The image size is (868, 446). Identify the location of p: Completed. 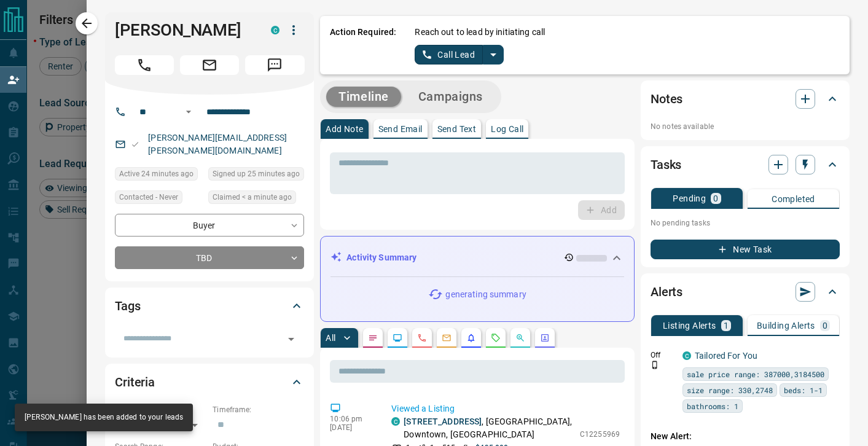
(793, 199).